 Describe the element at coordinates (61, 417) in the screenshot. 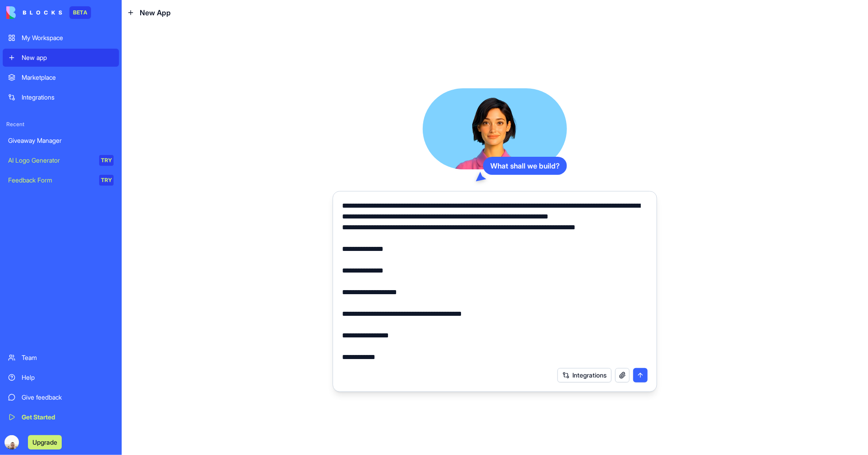

I see `a: Get Started` at that location.